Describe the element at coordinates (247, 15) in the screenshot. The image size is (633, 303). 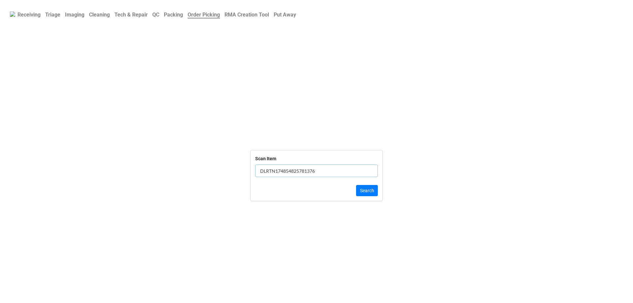
I see `a: RMA Creation Tool` at that location.